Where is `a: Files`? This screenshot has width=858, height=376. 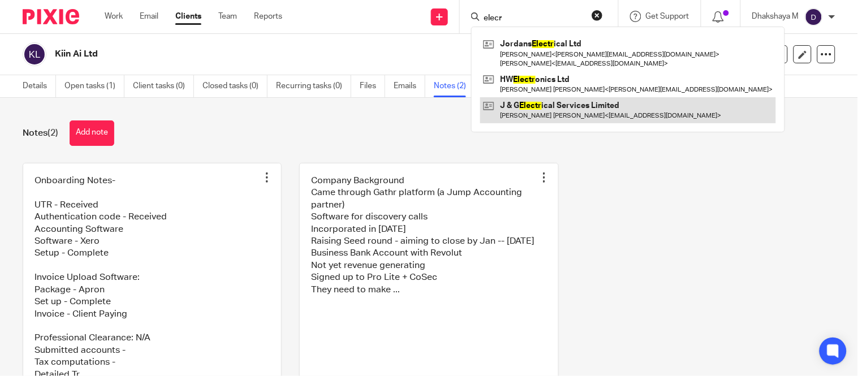 a: Files is located at coordinates (372, 86).